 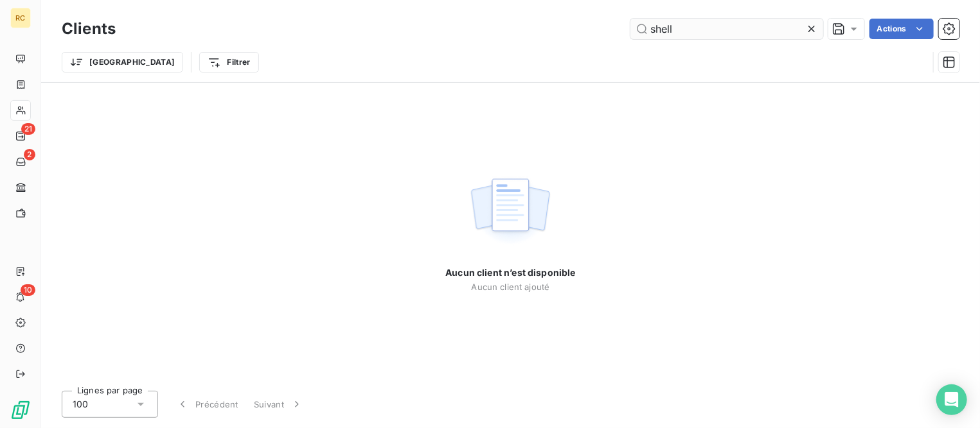 I want to click on span: 100, so click(x=81, y=405).